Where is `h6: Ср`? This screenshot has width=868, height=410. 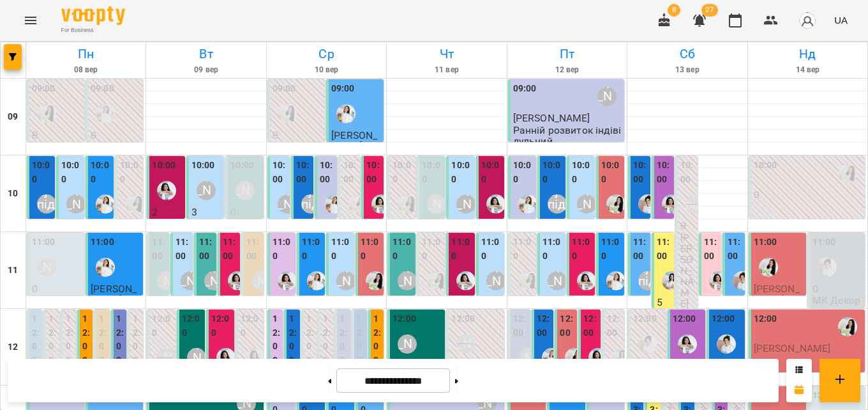
h6: Ср is located at coordinates (326, 54).